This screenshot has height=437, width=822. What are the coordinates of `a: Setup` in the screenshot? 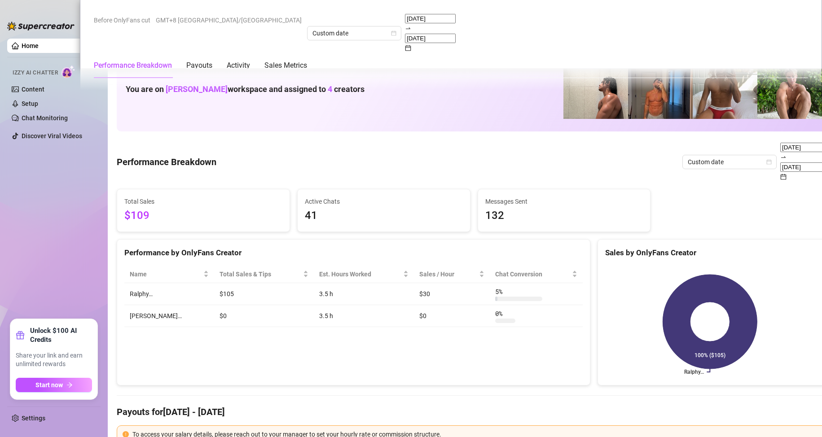 It's located at (30, 104).